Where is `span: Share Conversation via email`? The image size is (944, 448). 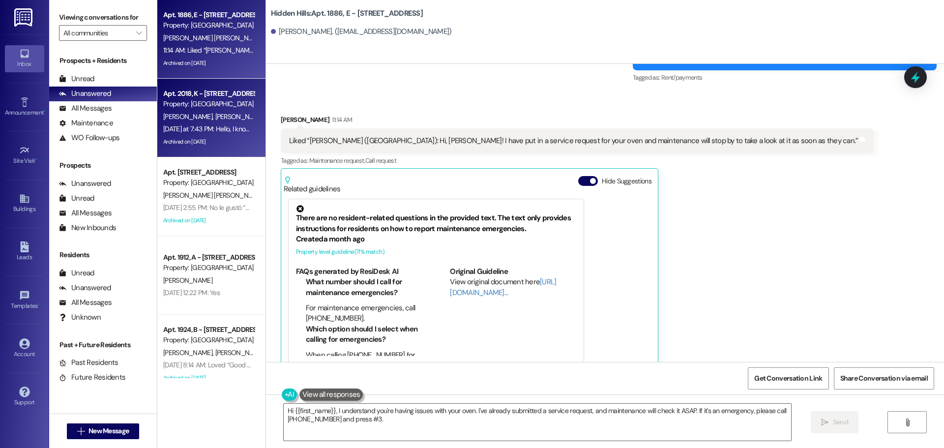
span: Share Conversation via email is located at coordinates (884, 378).